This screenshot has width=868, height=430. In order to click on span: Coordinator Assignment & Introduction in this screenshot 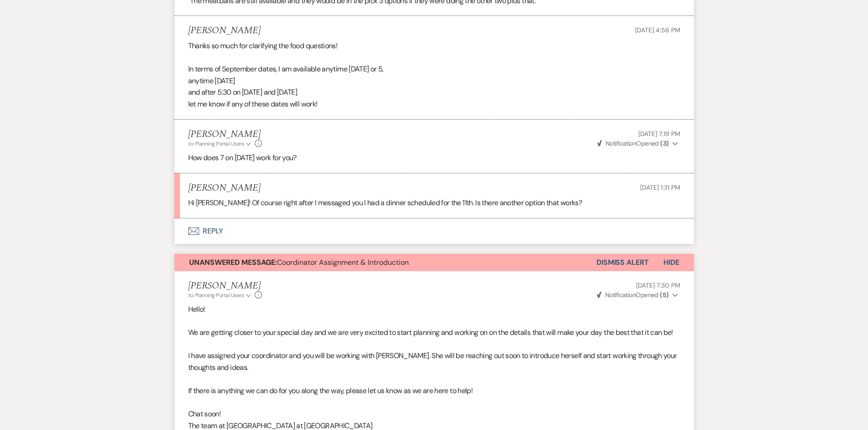, I will do `click(299, 262)`.